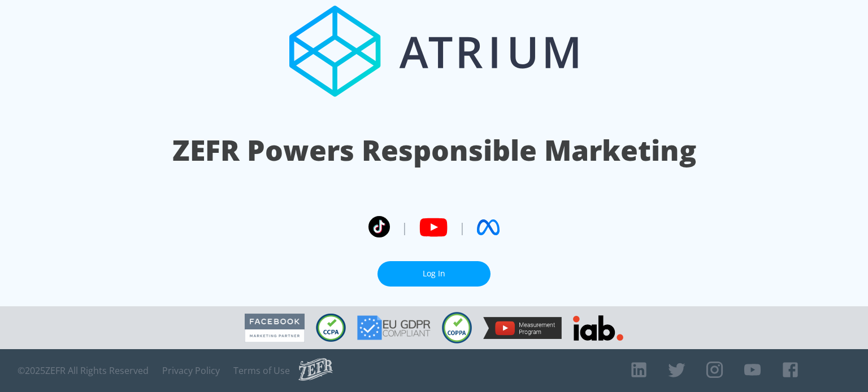  What do you see at coordinates (83, 371) in the screenshot?
I see `span: © 2025 ZEFR All Rights Reserved` at bounding box center [83, 371].